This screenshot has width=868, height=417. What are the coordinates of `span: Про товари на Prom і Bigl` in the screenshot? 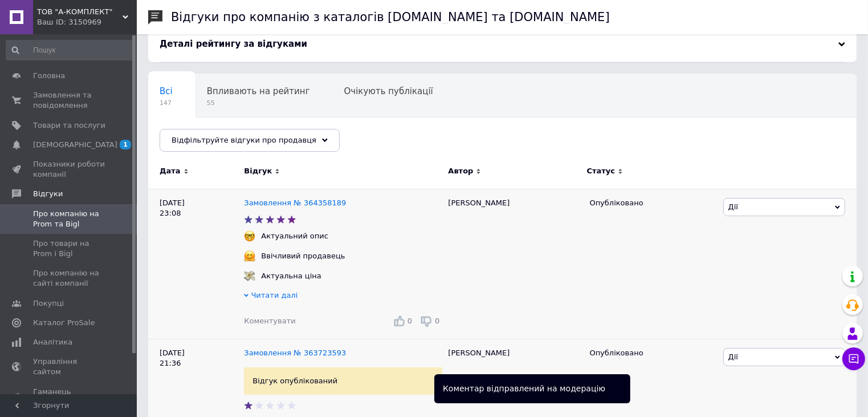 It's located at (69, 249).